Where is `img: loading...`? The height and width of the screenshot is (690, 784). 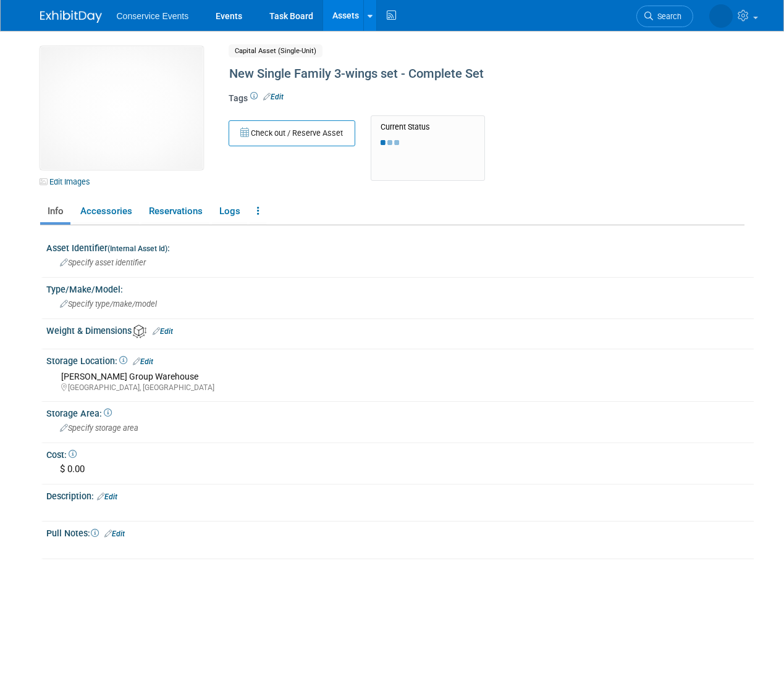 img: loading... is located at coordinates (390, 143).